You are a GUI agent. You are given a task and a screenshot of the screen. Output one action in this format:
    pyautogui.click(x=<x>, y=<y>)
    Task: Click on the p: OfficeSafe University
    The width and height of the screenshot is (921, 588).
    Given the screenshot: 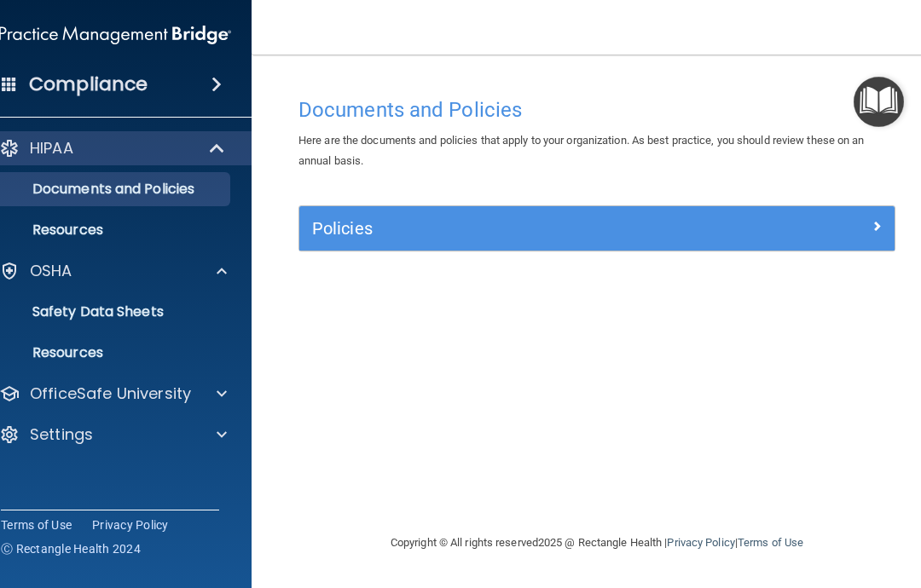 What is the action you would take?
    pyautogui.click(x=110, y=394)
    